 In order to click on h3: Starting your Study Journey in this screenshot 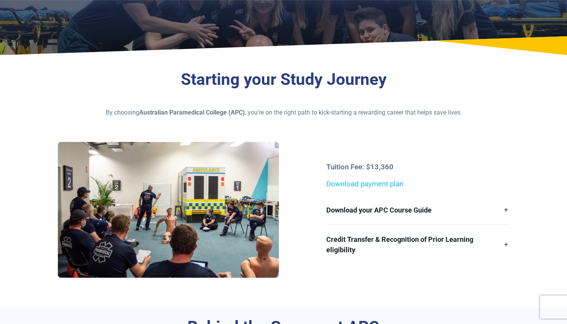, I will do `click(284, 80)`.